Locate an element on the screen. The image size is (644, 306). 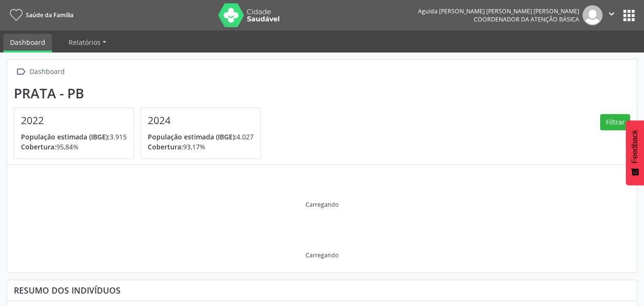
p: 93,17% is located at coordinates (201, 147).